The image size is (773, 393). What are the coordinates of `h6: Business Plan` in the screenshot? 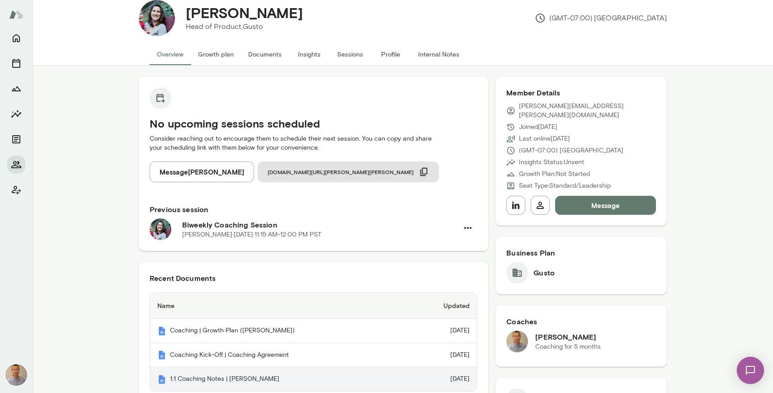 It's located at (581, 253).